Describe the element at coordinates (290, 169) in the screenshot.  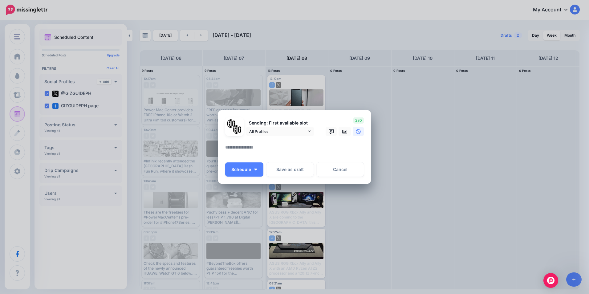
I see `button: Save as draft` at that location.